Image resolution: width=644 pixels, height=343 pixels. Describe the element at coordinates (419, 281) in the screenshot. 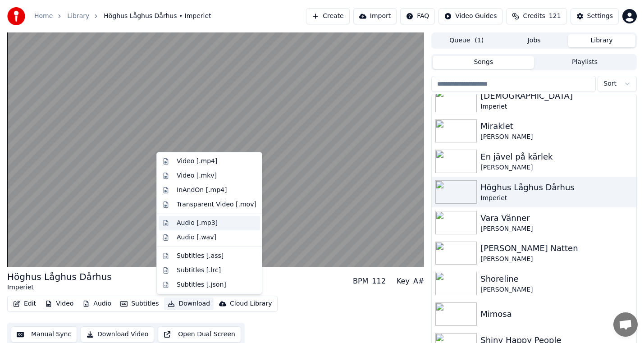

I see `div: A#` at that location.